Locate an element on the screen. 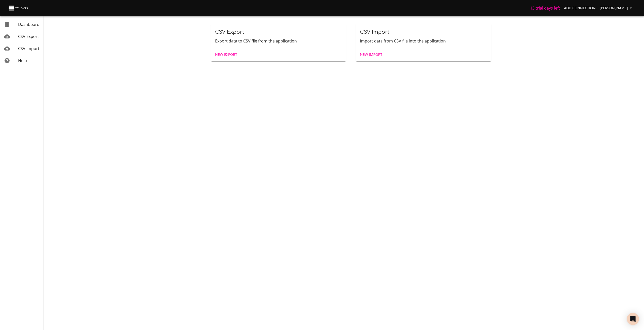 The image size is (644, 330). span: New Export is located at coordinates (226, 55).